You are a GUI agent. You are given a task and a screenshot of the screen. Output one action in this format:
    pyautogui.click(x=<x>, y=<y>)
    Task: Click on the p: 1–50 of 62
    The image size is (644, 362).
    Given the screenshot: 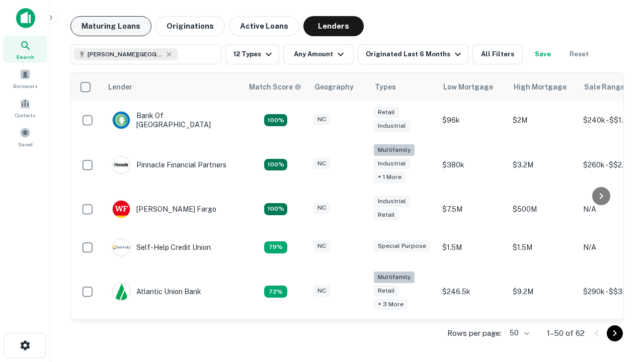 What is the action you would take?
    pyautogui.click(x=565, y=334)
    